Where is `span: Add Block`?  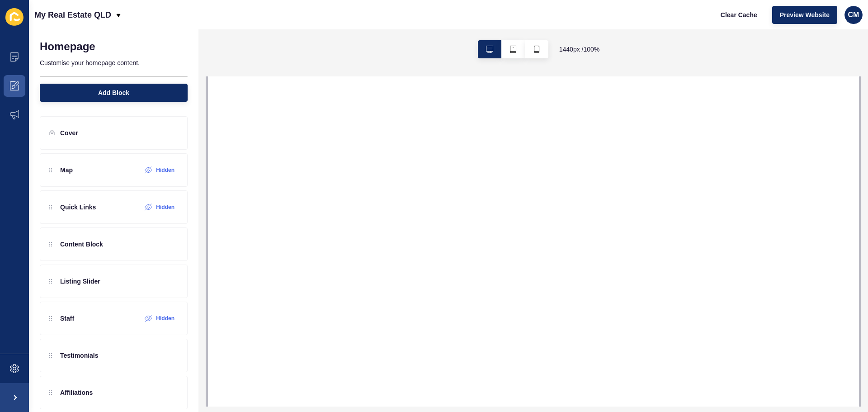 span: Add Block is located at coordinates (113, 93).